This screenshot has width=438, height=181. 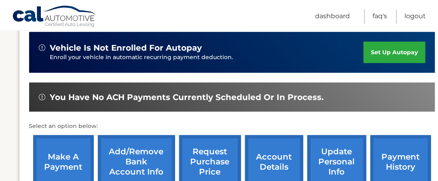 I want to click on p: Select an option below:, so click(x=232, y=126).